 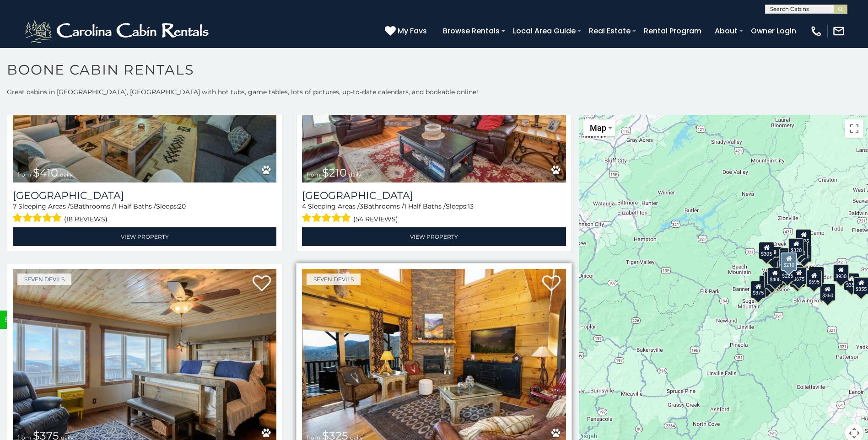 I want to click on span: Map, so click(x=598, y=128).